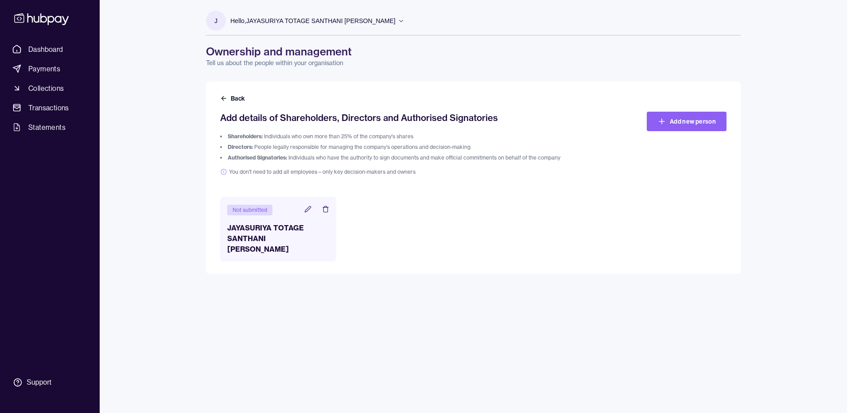  Describe the element at coordinates (250, 210) in the screenshot. I see `div: Not submitted` at that location.